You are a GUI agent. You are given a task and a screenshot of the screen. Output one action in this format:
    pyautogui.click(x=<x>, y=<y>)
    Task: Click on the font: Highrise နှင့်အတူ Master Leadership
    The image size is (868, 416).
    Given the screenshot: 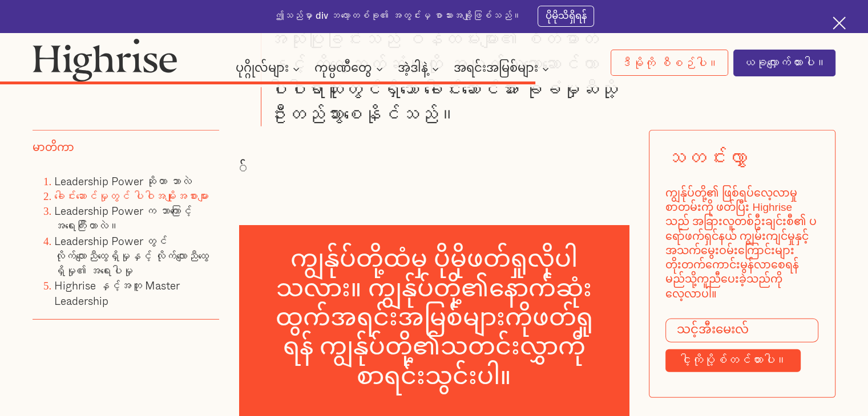 What is the action you would take?
    pyautogui.click(x=116, y=293)
    